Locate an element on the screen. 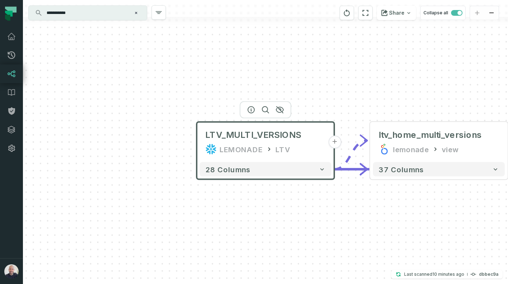 This screenshot has width=508, height=284. g: Edge from 73c026f61117a6228818c327828724d3 to 2bd923c763140345915ca51f56294fbc is located at coordinates (351, 155).